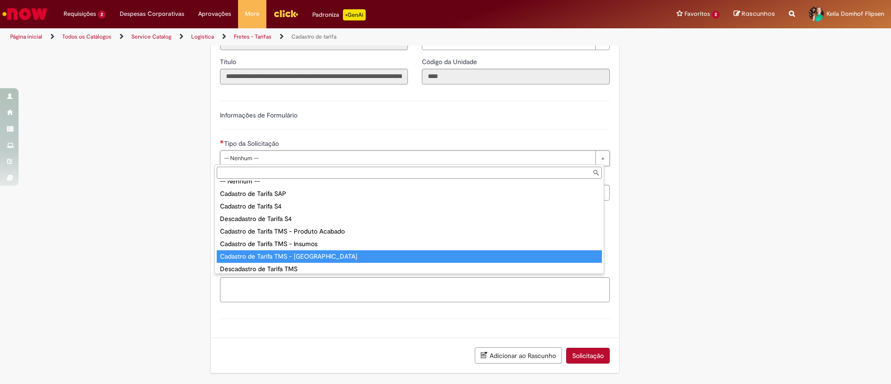  I want to click on div: Cadastro de Tarifa S4, so click(409, 206).